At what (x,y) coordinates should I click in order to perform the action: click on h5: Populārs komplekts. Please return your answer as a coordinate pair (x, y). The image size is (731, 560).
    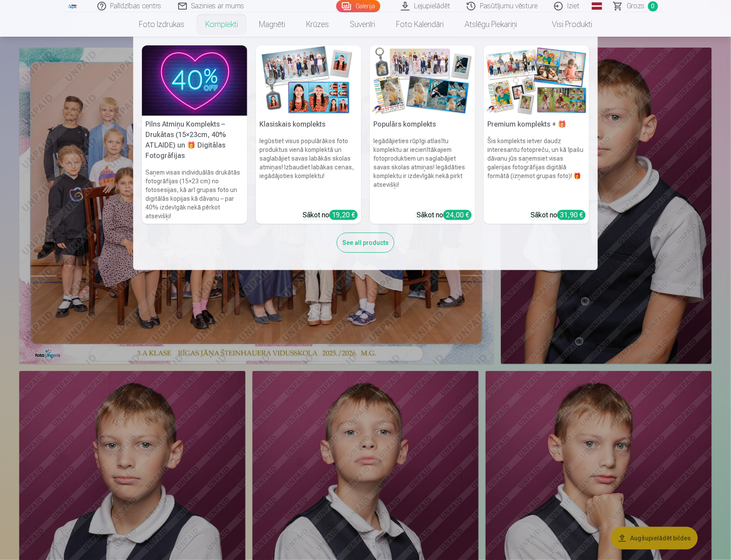
    Looking at the image, I should click on (422, 125).